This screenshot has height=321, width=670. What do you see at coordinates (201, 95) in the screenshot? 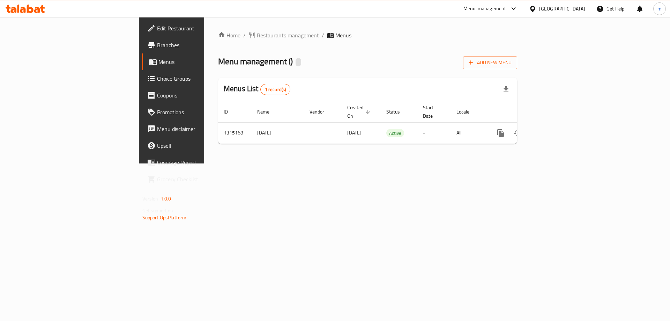
I see `span: Coupons` at bounding box center [201, 95].